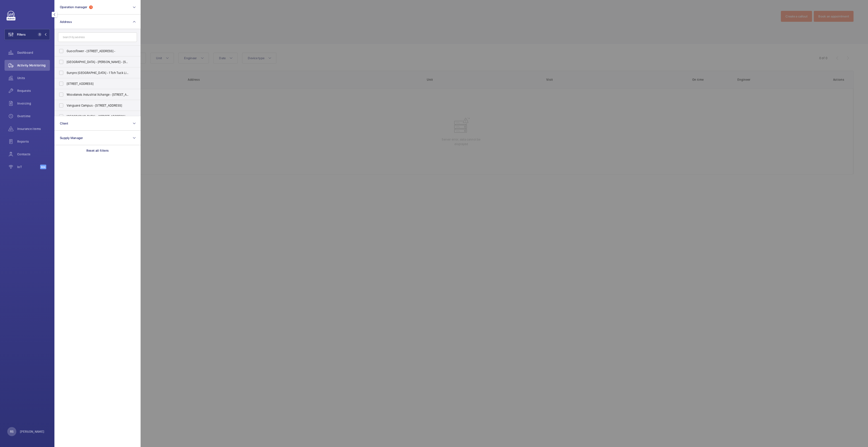 This screenshot has width=868, height=447. What do you see at coordinates (34, 116) in the screenshot?
I see `span: Overtime` at bounding box center [34, 116].